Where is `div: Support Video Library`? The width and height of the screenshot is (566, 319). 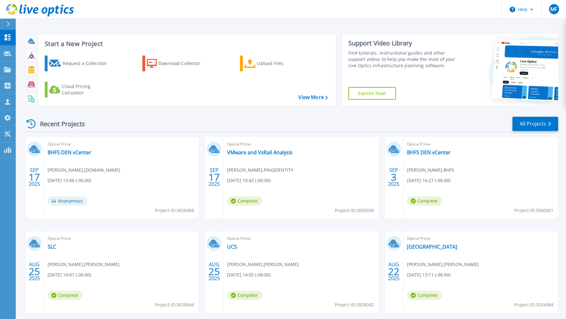
div: Support Video Library is located at coordinates (403, 43).